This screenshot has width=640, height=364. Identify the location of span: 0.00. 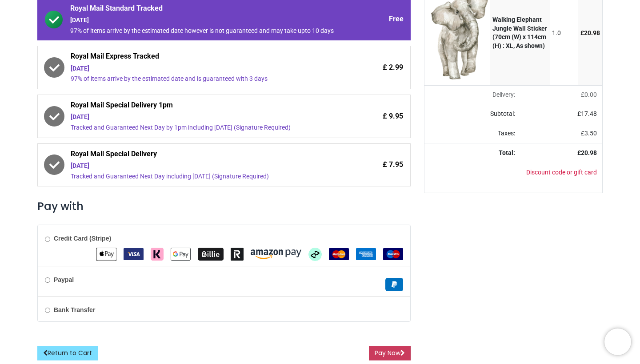
(590, 95).